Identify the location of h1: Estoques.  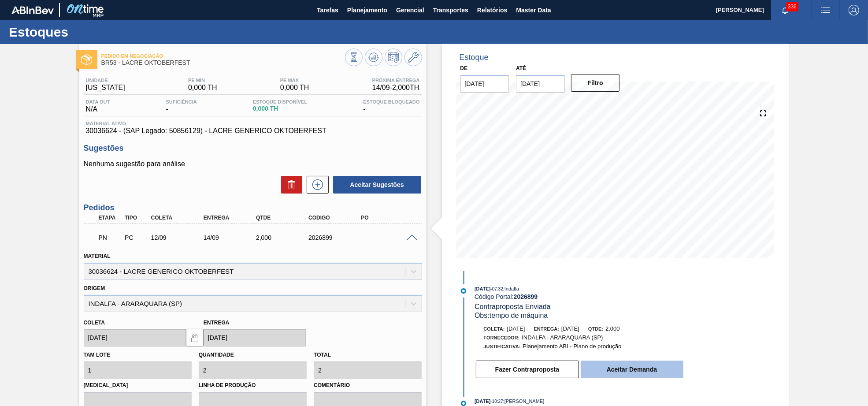
(87, 32).